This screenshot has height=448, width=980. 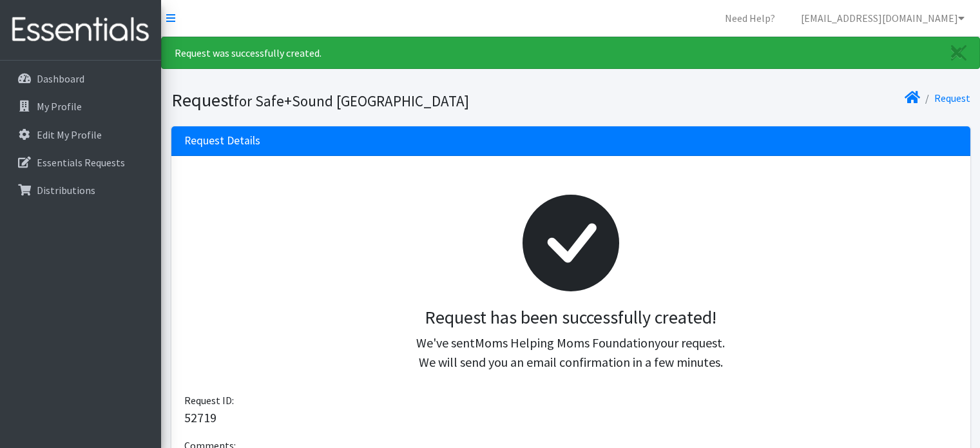 I want to click on span: Request ID:, so click(x=209, y=401).